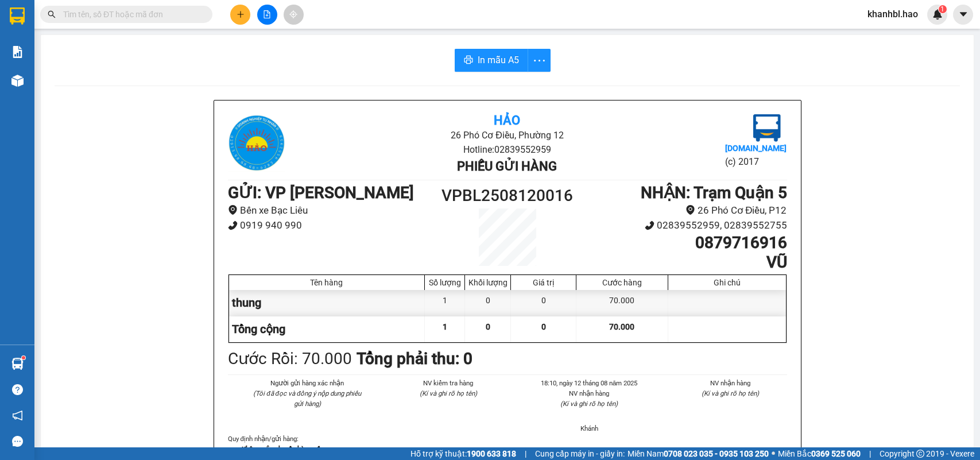 The image size is (980, 460). I want to click on span: caret-down, so click(964, 14).